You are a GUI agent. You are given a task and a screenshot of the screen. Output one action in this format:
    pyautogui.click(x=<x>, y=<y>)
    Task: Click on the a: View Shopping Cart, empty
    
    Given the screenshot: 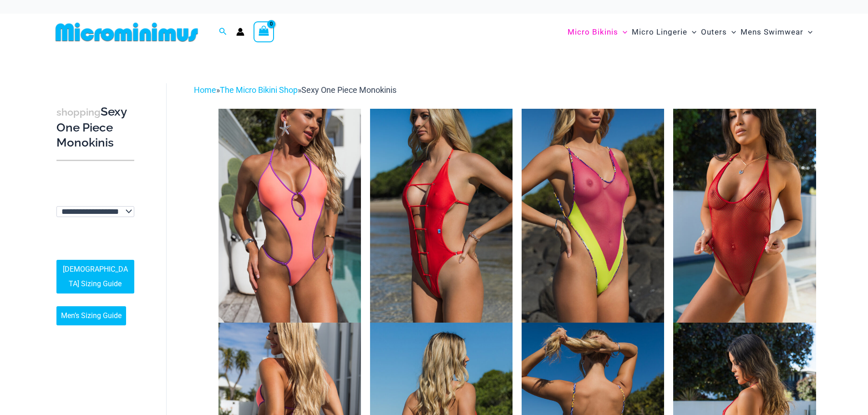 What is the action you would take?
    pyautogui.click(x=264, y=32)
    